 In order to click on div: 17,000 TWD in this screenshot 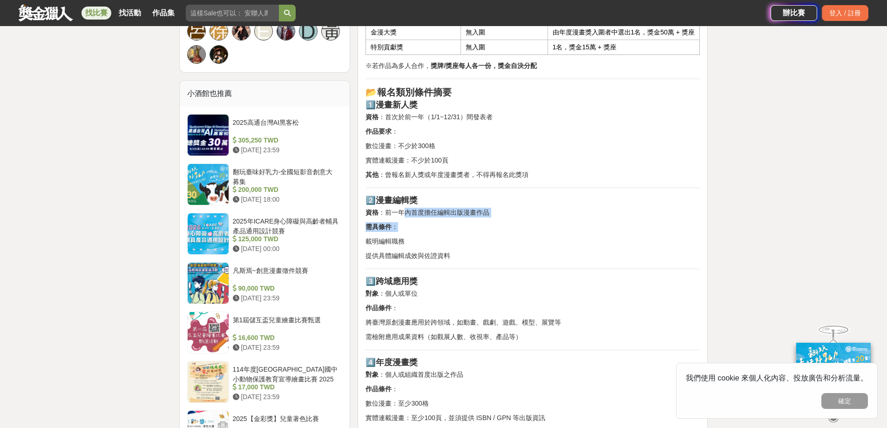, I will do `click(286, 387)`.